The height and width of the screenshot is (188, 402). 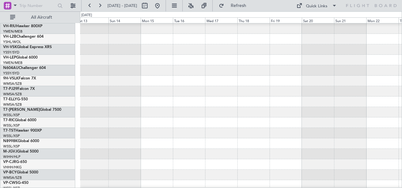 I want to click on div: Thu 18, so click(x=254, y=20).